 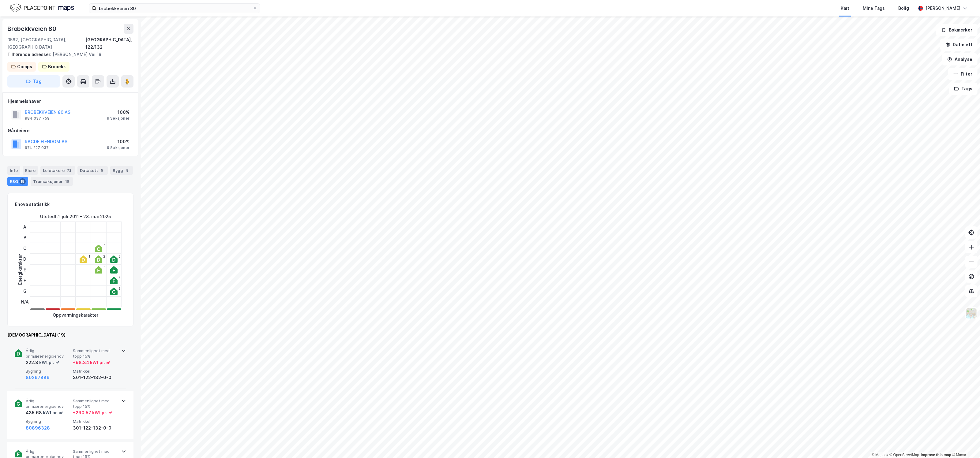 I want to click on div: E, so click(x=25, y=269).